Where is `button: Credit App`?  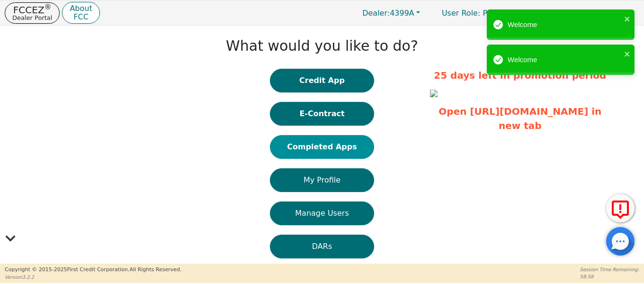 button: Credit App is located at coordinates (322, 80).